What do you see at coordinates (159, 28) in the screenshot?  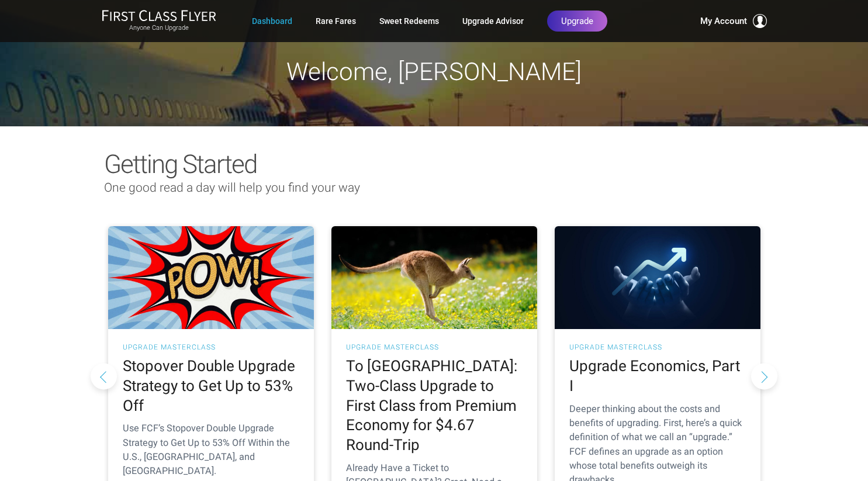 I see `small: Anyone Can Upgrade` at bounding box center [159, 28].